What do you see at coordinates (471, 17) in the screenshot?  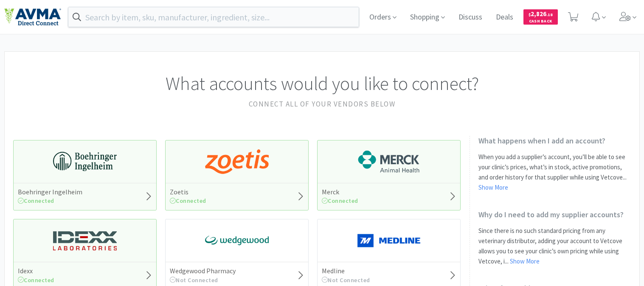 I see `a: Discuss` at bounding box center [471, 17].